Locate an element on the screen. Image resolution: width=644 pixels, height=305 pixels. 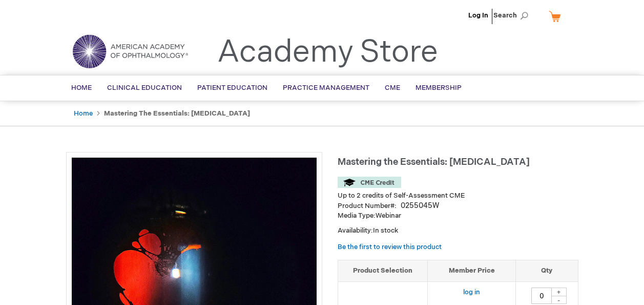
p: Webinar is located at coordinates (458, 216).